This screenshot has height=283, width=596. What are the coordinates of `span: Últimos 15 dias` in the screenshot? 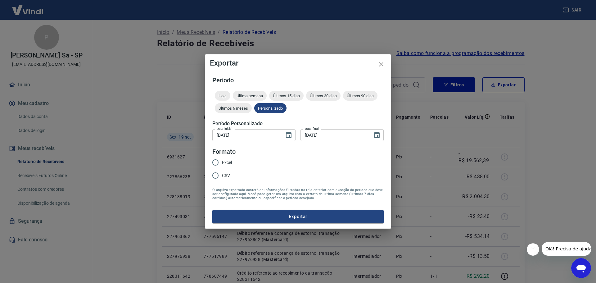 It's located at (286, 96).